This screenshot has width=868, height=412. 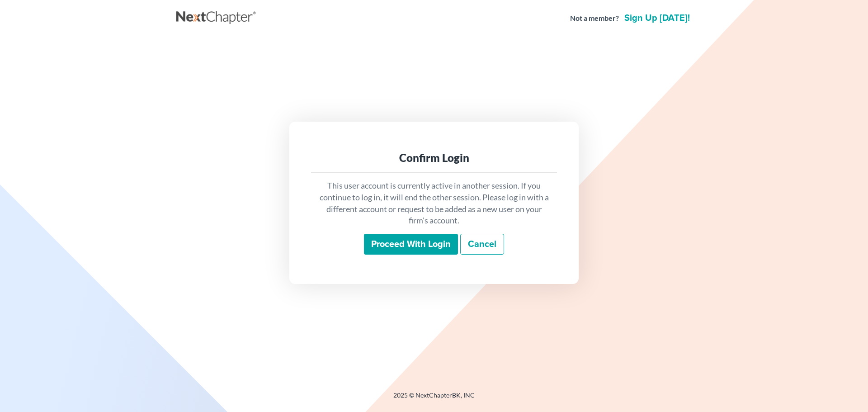 What do you see at coordinates (482, 244) in the screenshot?
I see `a: Cancel` at bounding box center [482, 244].